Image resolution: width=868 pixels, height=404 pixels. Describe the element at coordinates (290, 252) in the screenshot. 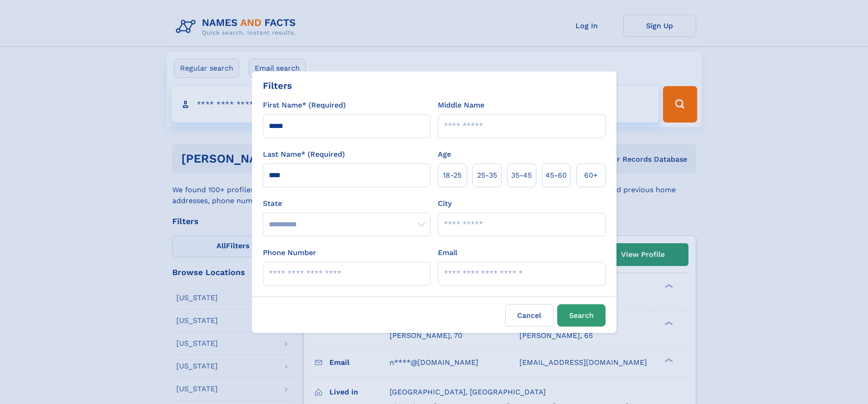

I see `label: Phone Number` at that location.